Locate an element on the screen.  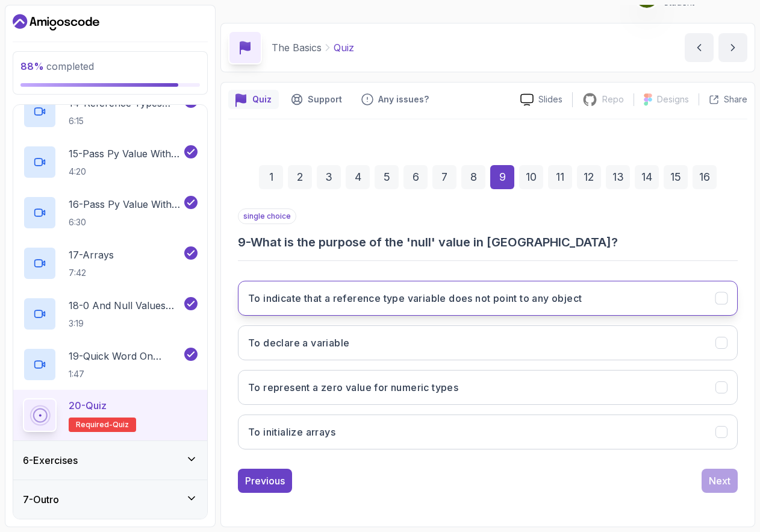
p: single choice is located at coordinates (267, 216).